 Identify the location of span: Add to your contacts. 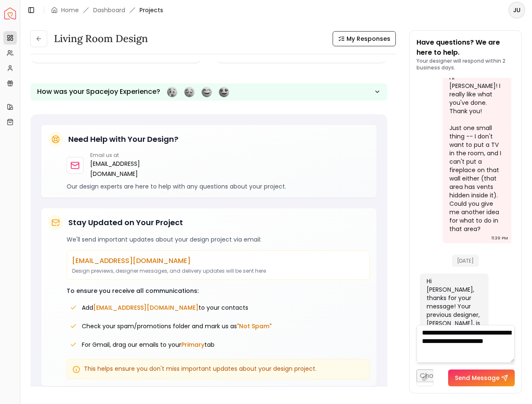
(165, 308).